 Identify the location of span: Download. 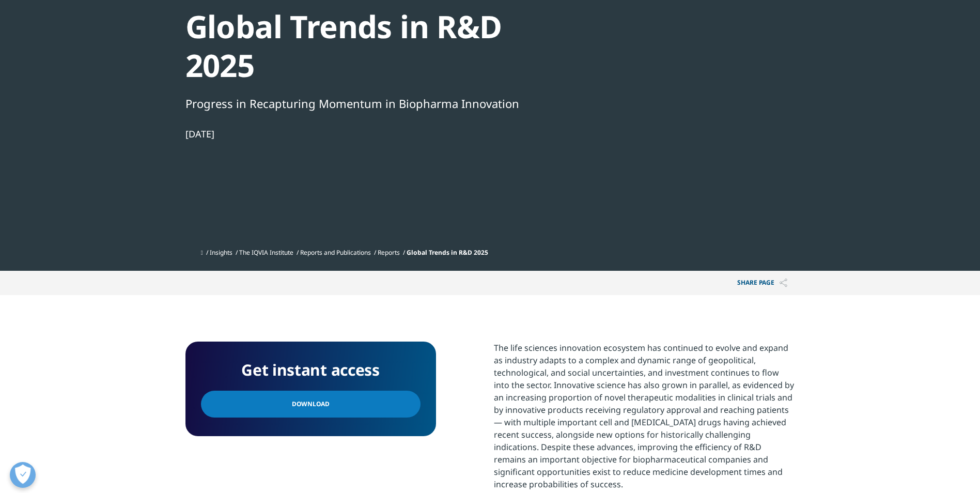
(310, 404).